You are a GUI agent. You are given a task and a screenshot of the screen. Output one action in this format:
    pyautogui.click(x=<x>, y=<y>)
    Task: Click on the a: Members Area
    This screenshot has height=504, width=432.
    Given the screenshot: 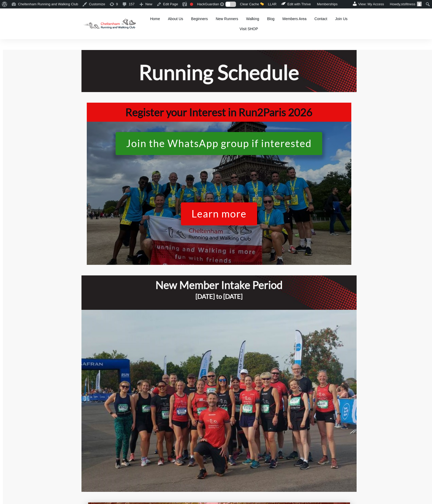 What is the action you would take?
    pyautogui.click(x=295, y=19)
    